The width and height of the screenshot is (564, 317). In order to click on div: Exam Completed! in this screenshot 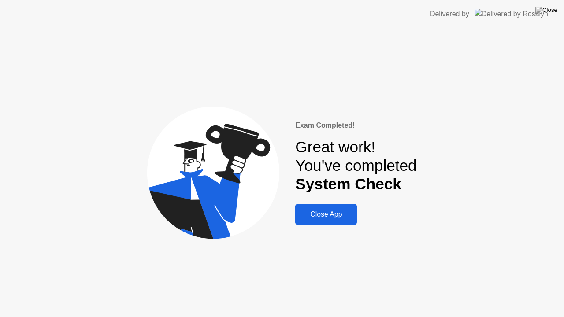, I will do `click(356, 126)`.